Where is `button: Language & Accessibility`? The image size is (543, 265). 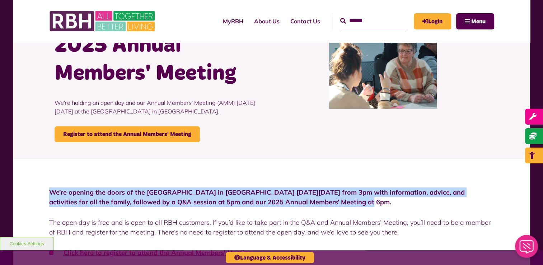
button: Language & Accessibility is located at coordinates (270, 257).